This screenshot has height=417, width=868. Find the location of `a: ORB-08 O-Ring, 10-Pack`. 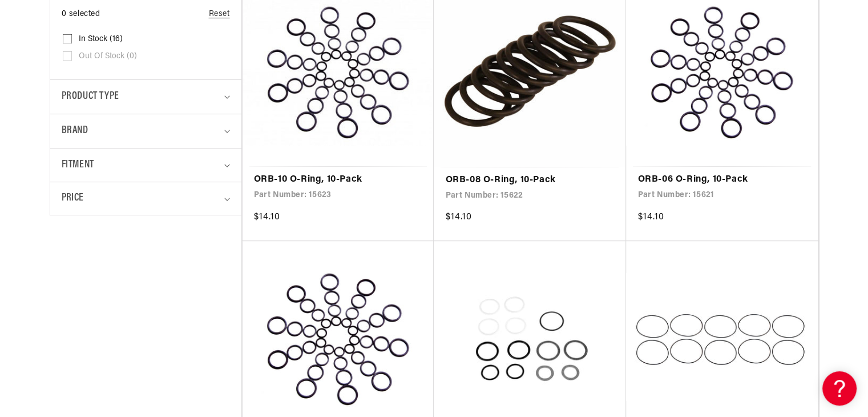

a: ORB-08 O-Ring, 10-Pack is located at coordinates (529, 180).